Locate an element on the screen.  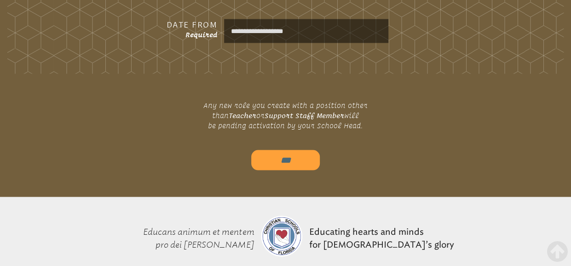
h3: Date From is located at coordinates (149, 24).